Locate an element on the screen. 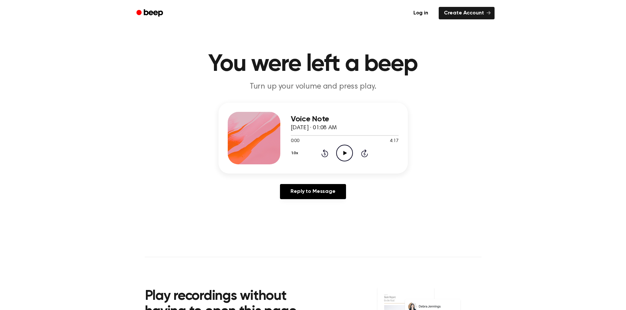 The width and height of the screenshot is (626, 310). p: Turn up your volume and press play. is located at coordinates (313, 87).